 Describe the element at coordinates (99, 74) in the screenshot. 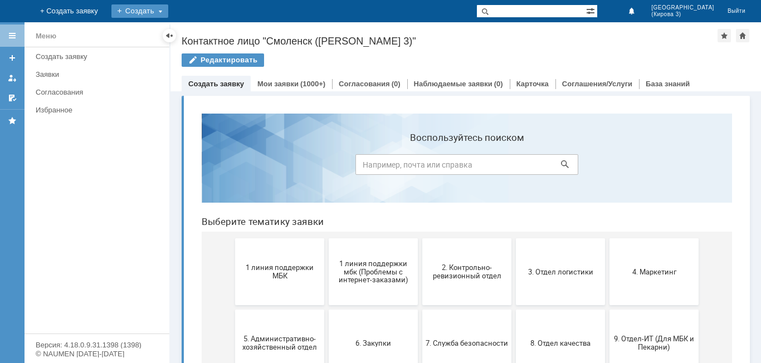

I see `a: Заявки` at that location.